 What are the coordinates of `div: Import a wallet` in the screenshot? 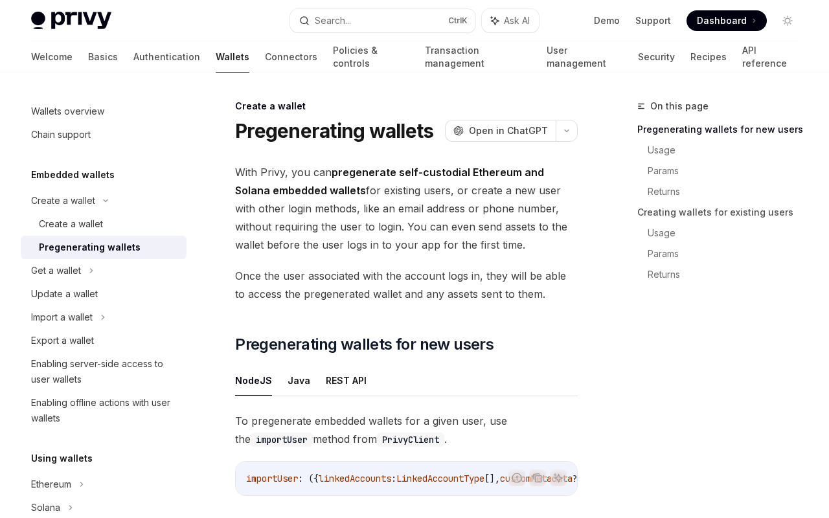 It's located at (62, 317).